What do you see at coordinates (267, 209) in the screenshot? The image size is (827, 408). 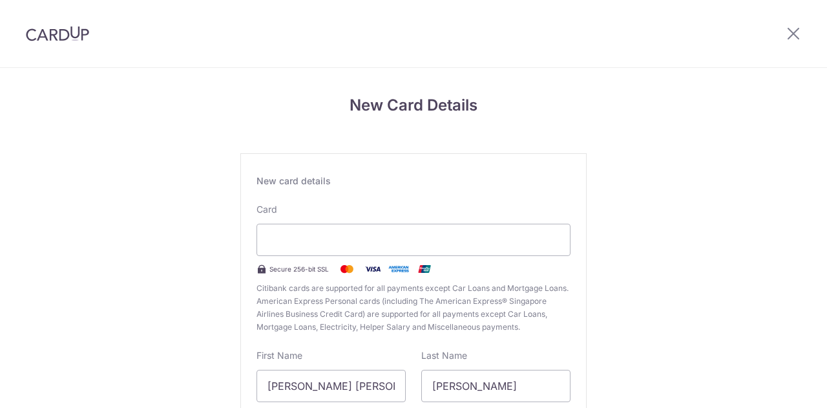 I see `label: Card` at bounding box center [267, 209].